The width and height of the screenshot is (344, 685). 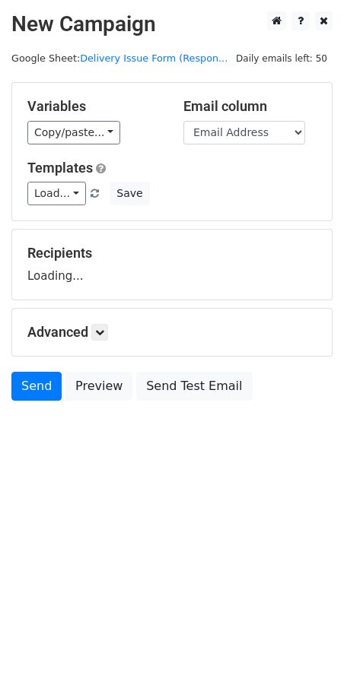 I want to click on h5: Advanced, so click(x=172, y=332).